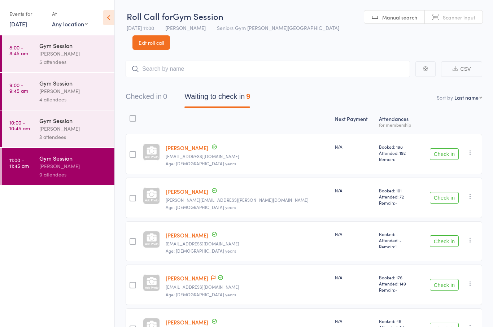 The height and width of the screenshot is (327, 493). I want to click on div: At, so click(70, 14).